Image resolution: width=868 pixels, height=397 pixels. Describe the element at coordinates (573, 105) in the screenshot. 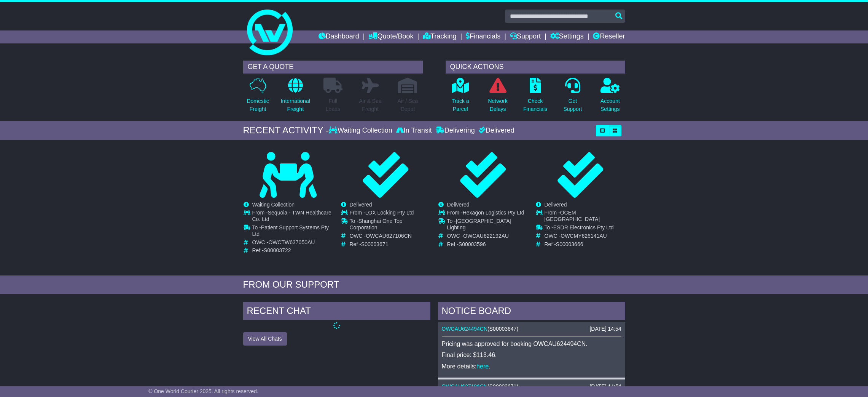

I see `p: Get Support` at that location.